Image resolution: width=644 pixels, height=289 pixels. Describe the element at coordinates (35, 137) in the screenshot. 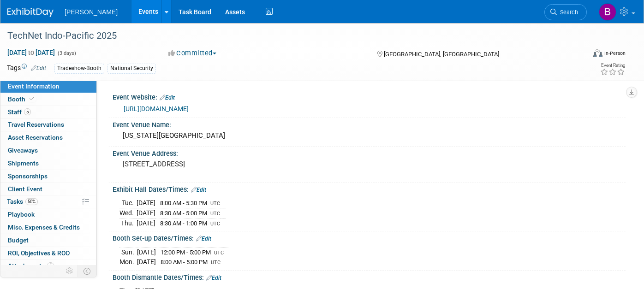

I see `span: Asset Reservations` at that location.